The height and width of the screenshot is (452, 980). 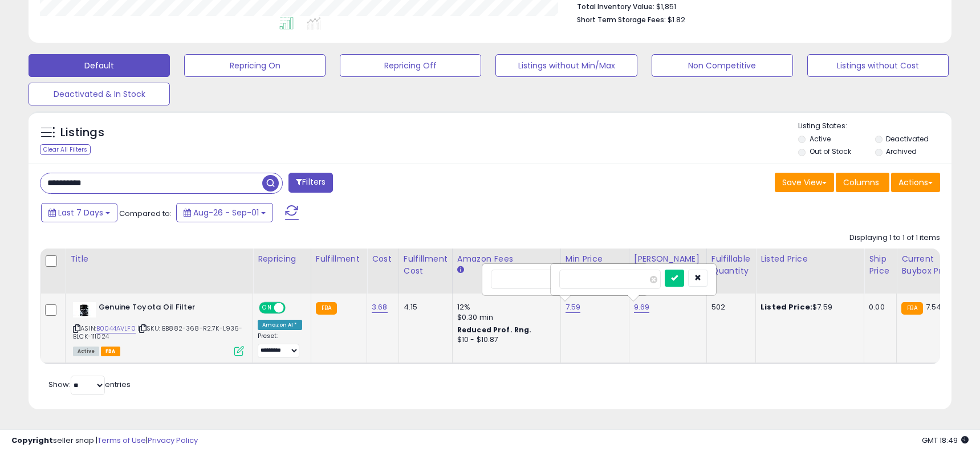 I want to click on span: Columns, so click(x=861, y=182).